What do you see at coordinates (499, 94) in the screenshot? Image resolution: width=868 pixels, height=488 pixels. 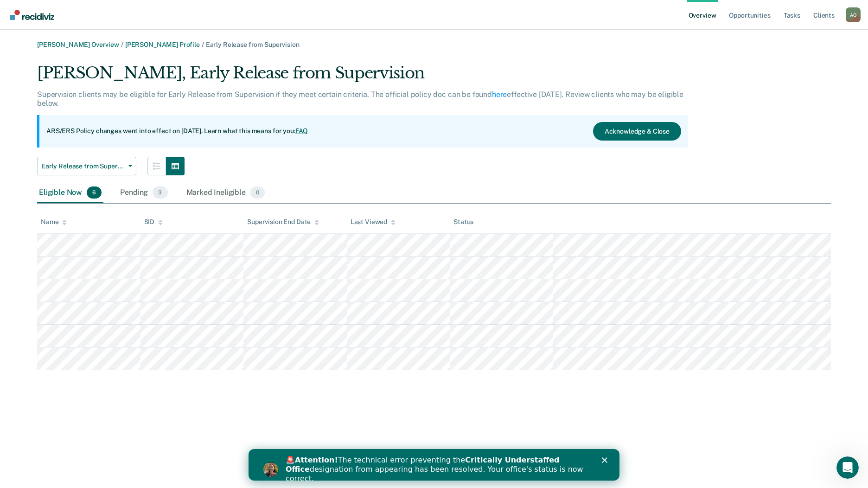 I see `a: here` at bounding box center [499, 94].